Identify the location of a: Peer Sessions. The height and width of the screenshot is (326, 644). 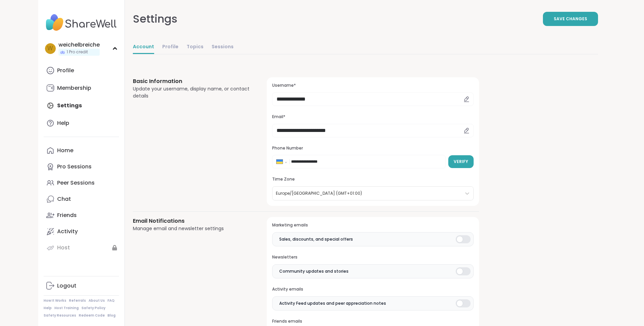
(81, 183).